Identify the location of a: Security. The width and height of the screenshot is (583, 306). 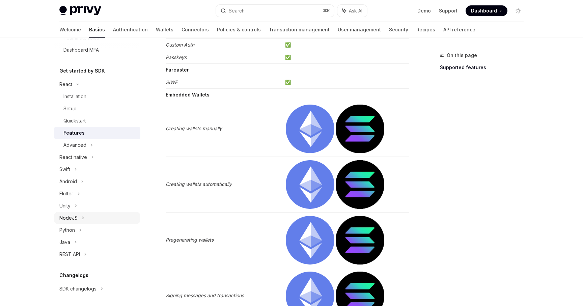
(399, 30).